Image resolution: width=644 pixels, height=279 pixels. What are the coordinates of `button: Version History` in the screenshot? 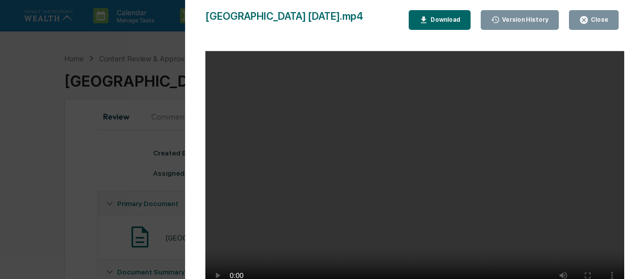 It's located at (520, 20).